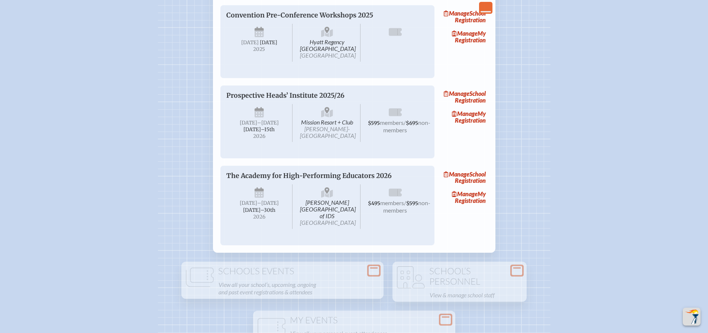  I want to click on span: Prospective Heads’ Institute 2025/26, so click(285, 96).